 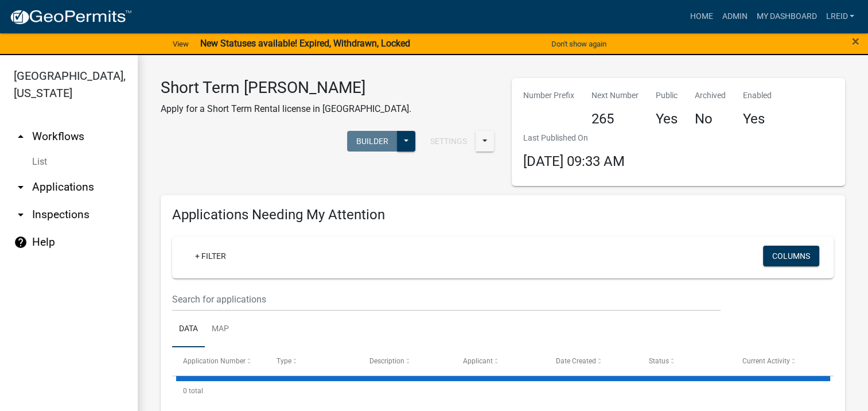 What do you see at coordinates (21, 242) in the screenshot?
I see `i: help` at bounding box center [21, 242].